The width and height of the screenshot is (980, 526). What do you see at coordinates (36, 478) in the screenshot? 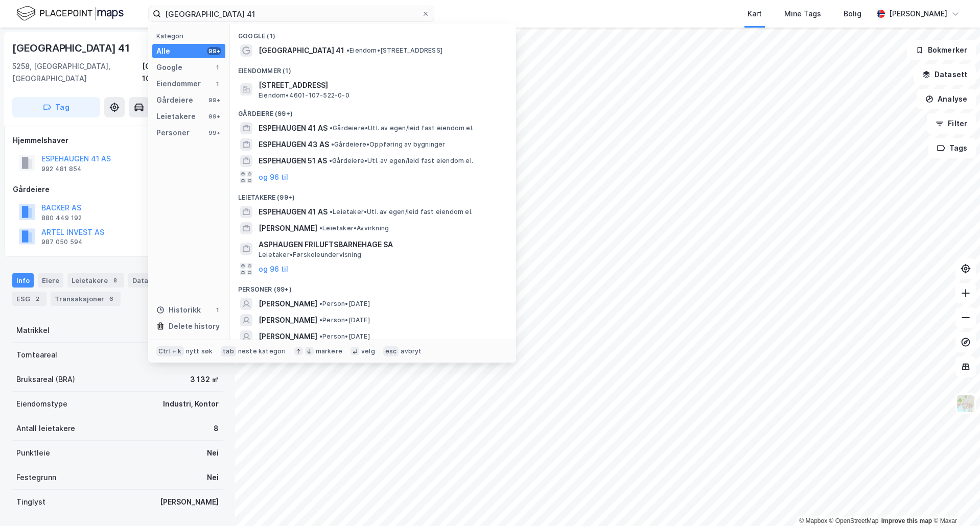
I see `div: Festegrunn` at bounding box center [36, 478].